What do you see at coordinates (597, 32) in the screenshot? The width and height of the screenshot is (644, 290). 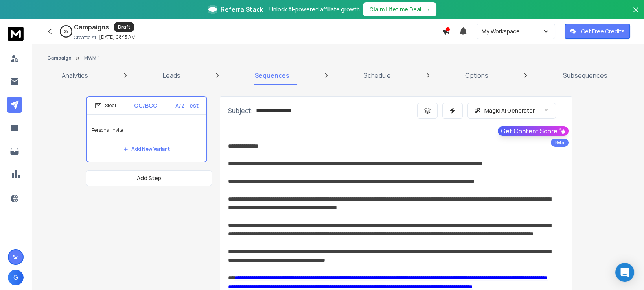 I see `button: Get Free Credits` at bounding box center [597, 32].